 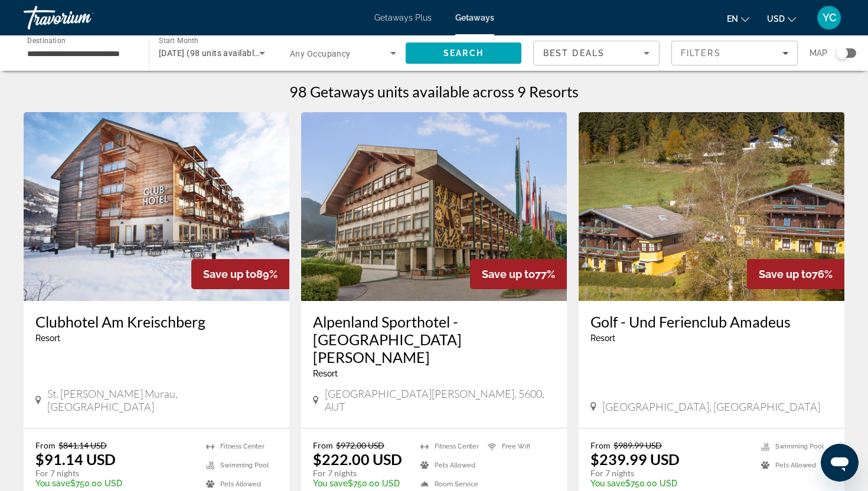 What do you see at coordinates (518, 274) in the screenshot?
I see `div: 77%` at bounding box center [518, 274].